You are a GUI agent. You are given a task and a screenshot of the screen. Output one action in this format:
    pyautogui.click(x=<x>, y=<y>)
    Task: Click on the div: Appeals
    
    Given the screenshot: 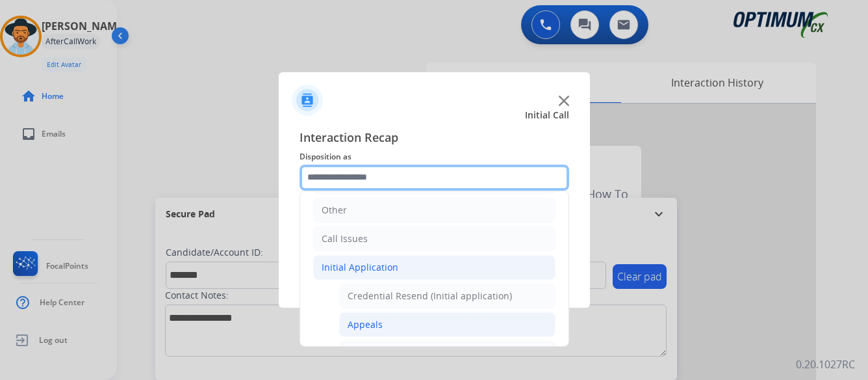 What is the action you would take?
    pyautogui.click(x=365, y=324)
    